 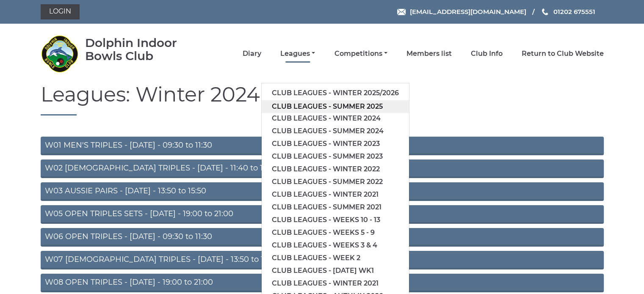 What do you see at coordinates (335, 258) in the screenshot?
I see `a: Club leagues - Week 2` at bounding box center [335, 258].